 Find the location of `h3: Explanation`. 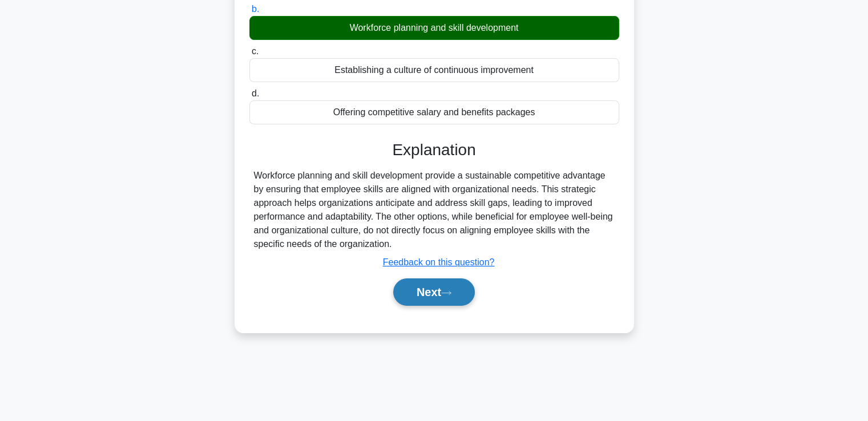

h3: Explanation is located at coordinates (434, 150).